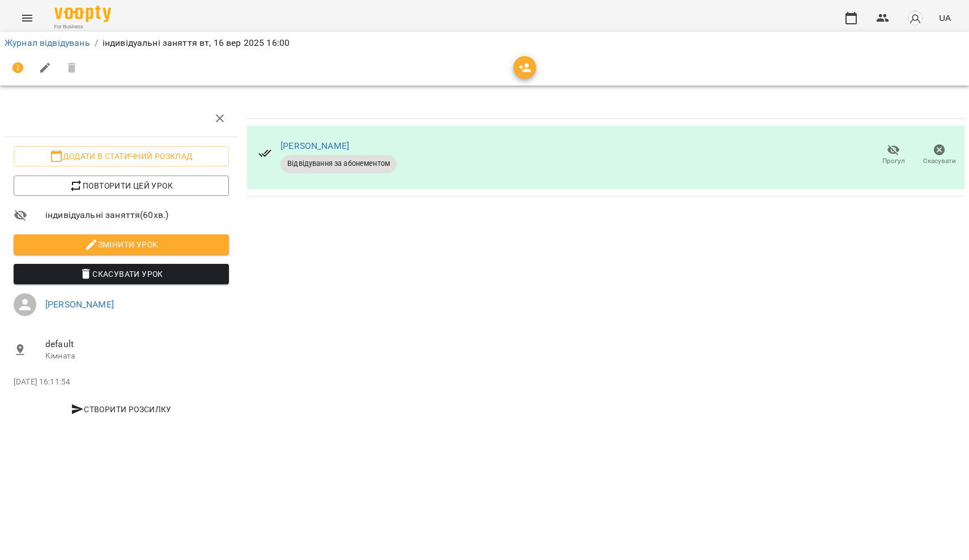  I want to click on nav: breadcrumb, so click(484, 43).